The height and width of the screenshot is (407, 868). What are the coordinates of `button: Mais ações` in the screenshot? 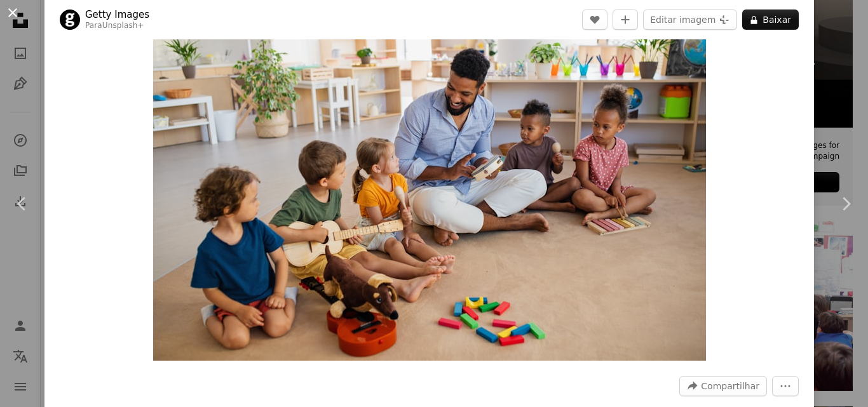 It's located at (785, 386).